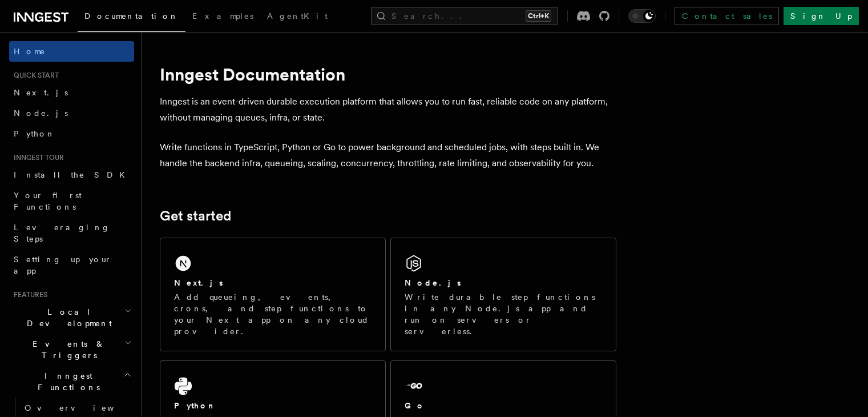  I want to click on span: Home, so click(30, 52).